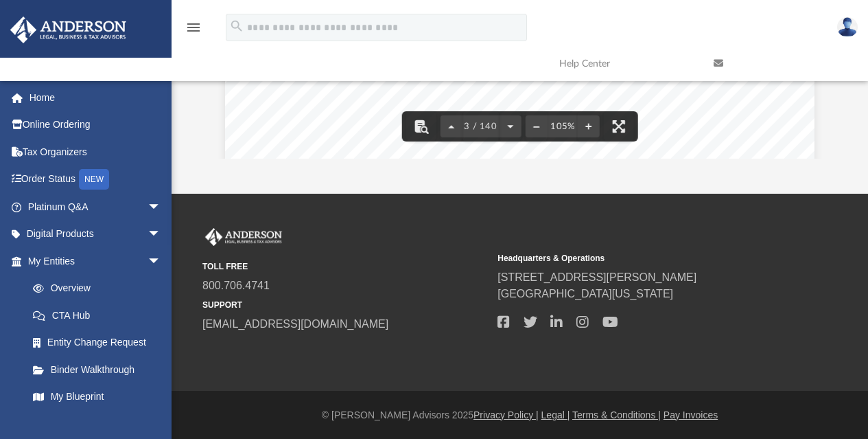  What do you see at coordinates (236, 285) in the screenshot?
I see `a: 800.706.4741` at bounding box center [236, 285].